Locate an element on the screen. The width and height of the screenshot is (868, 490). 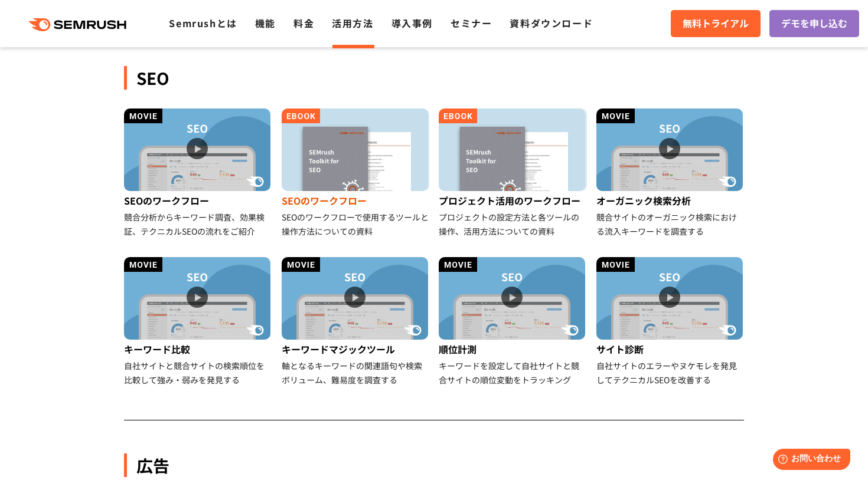
span: お問い合わせ is located at coordinates (54, 15).